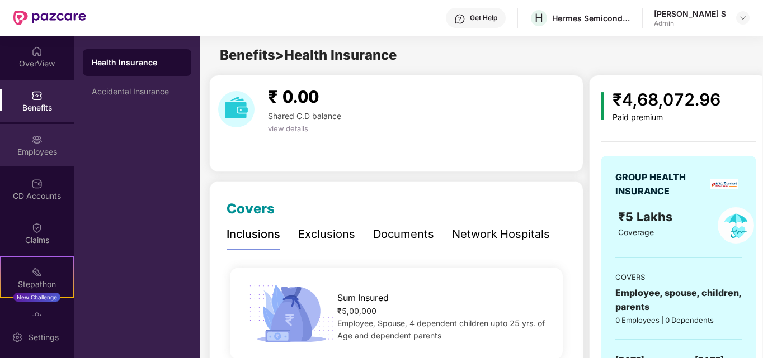 This screenshot has width=763, height=358. What do you see at coordinates (539, 18) in the screenshot?
I see `span: H` at bounding box center [539, 18].